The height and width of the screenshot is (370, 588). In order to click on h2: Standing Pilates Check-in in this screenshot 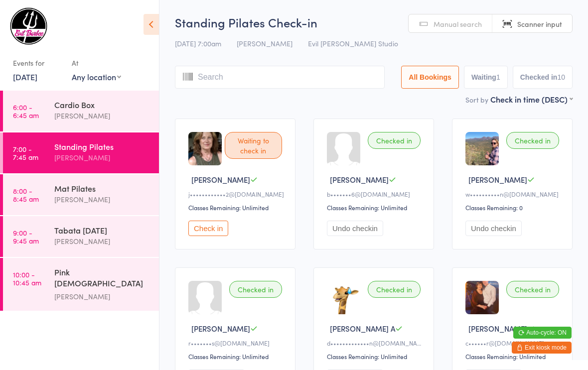, I will do `click(374, 22)`.